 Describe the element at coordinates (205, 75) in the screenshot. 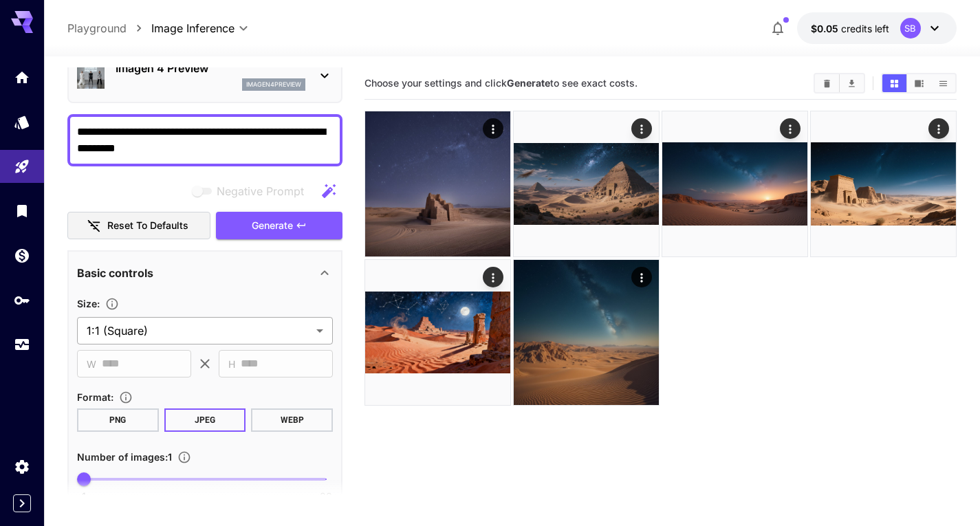

I see `div: Imagen 4 Previewimagen4preview` at that location.